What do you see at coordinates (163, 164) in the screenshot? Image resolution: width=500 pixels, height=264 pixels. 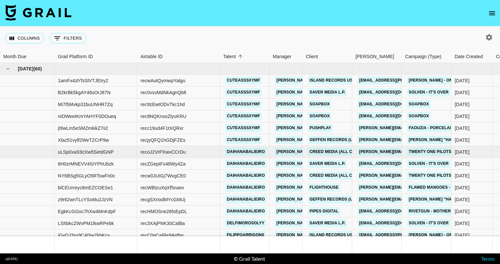 I see `div: recZGeptFx48Wy4Za` at bounding box center [163, 164].